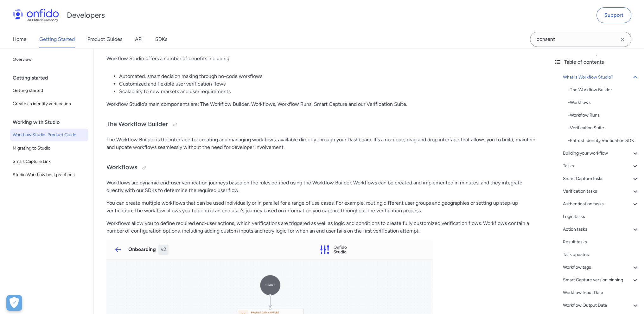  Describe the element at coordinates (601, 242) in the screenshot. I see `a: Result tasks` at that location.